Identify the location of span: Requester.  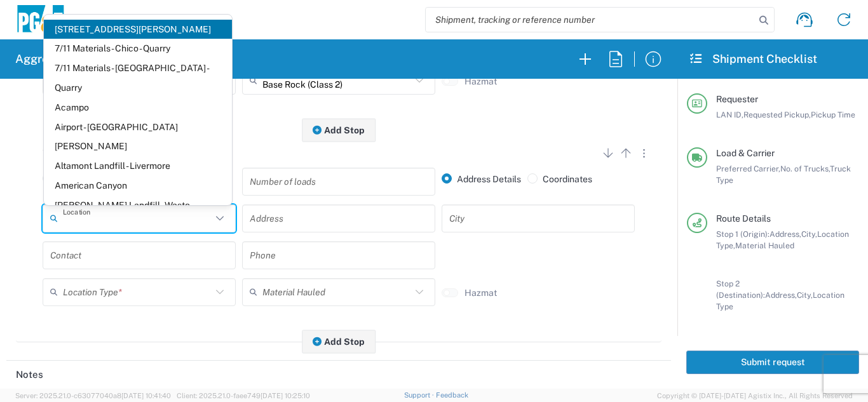
(737, 99).